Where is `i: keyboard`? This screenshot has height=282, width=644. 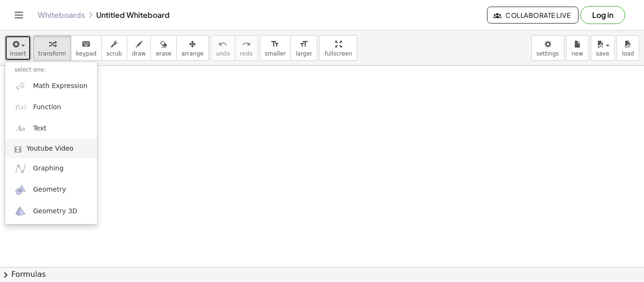
i: keyboard is located at coordinates (86, 44).